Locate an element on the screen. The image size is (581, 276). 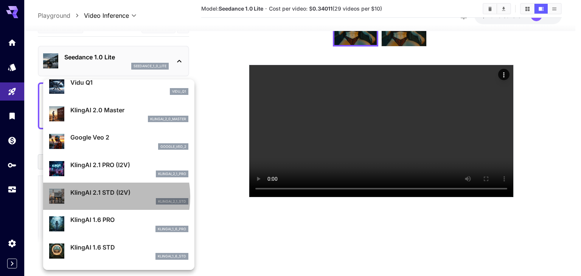
p: KlingAI 1.6 STD is located at coordinates (129, 247).